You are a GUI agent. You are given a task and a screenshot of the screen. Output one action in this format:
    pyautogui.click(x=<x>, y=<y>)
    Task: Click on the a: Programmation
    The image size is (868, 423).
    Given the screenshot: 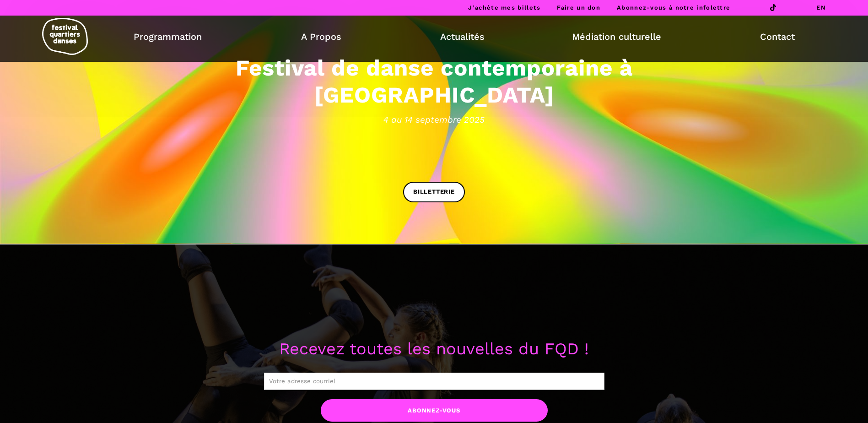 What is the action you would take?
    pyautogui.click(x=173, y=36)
    